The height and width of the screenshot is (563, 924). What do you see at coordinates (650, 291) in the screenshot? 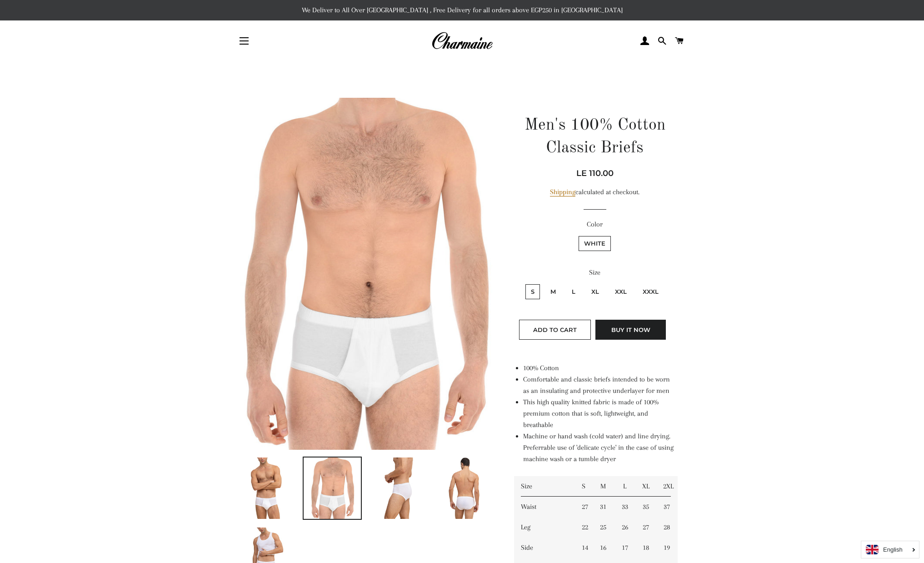
I see `label: XXXL` at bounding box center [650, 291].